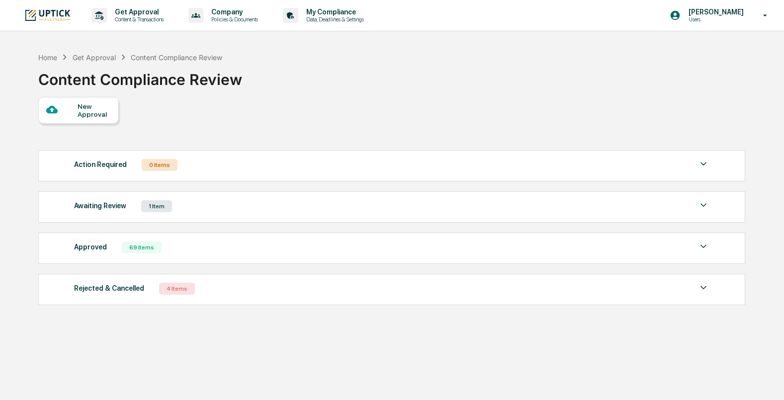 This screenshot has width=784, height=400. What do you see at coordinates (233, 19) in the screenshot?
I see `p: Policies & Documents` at bounding box center [233, 19].